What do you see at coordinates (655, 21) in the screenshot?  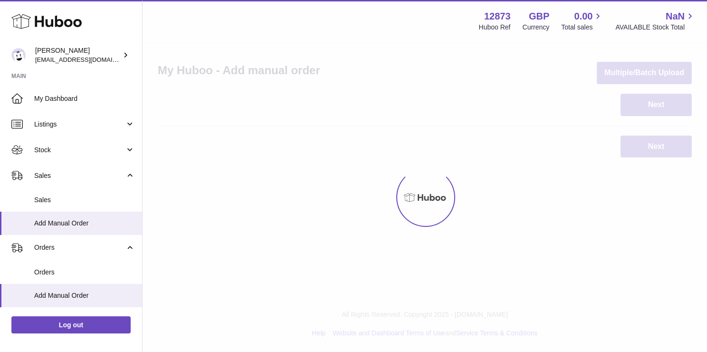 I see `a: NaN AVAILABLE Stock Total` at bounding box center [655, 21].